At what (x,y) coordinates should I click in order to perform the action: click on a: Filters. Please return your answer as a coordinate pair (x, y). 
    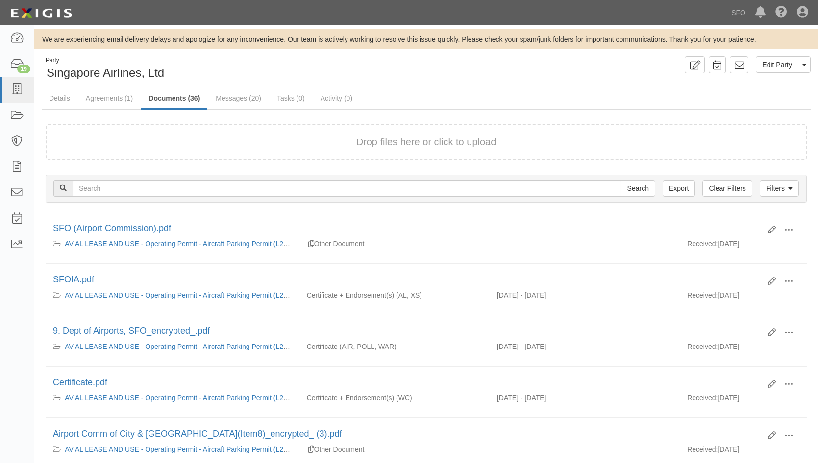
    Looking at the image, I should click on (779, 189).